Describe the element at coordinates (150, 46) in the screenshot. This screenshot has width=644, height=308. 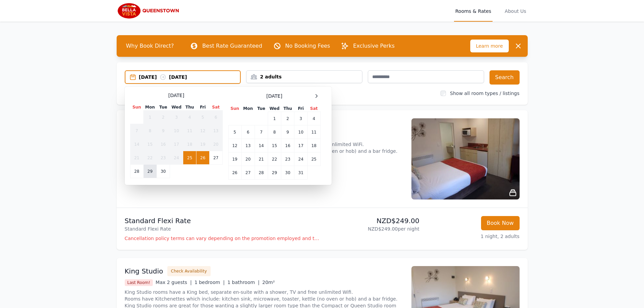
I see `span: Why Book Direct?` at that location.